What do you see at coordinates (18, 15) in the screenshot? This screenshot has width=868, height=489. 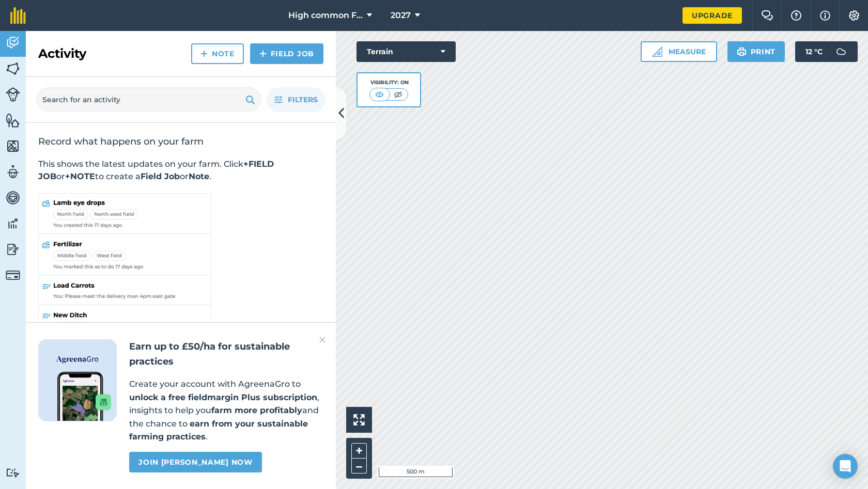 I see `img: fieldmargin Logo` at bounding box center [18, 15].